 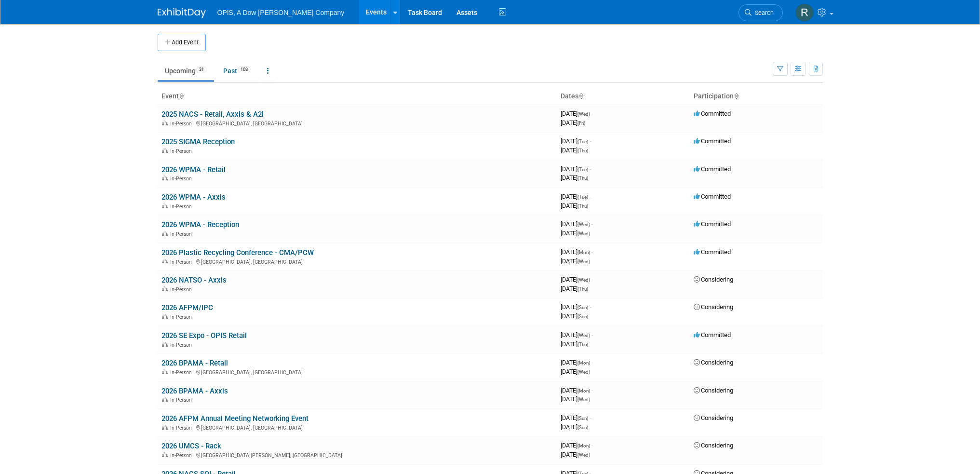 What do you see at coordinates (198, 142) in the screenshot?
I see `a: 2025 SIGMA Reception` at bounding box center [198, 142].